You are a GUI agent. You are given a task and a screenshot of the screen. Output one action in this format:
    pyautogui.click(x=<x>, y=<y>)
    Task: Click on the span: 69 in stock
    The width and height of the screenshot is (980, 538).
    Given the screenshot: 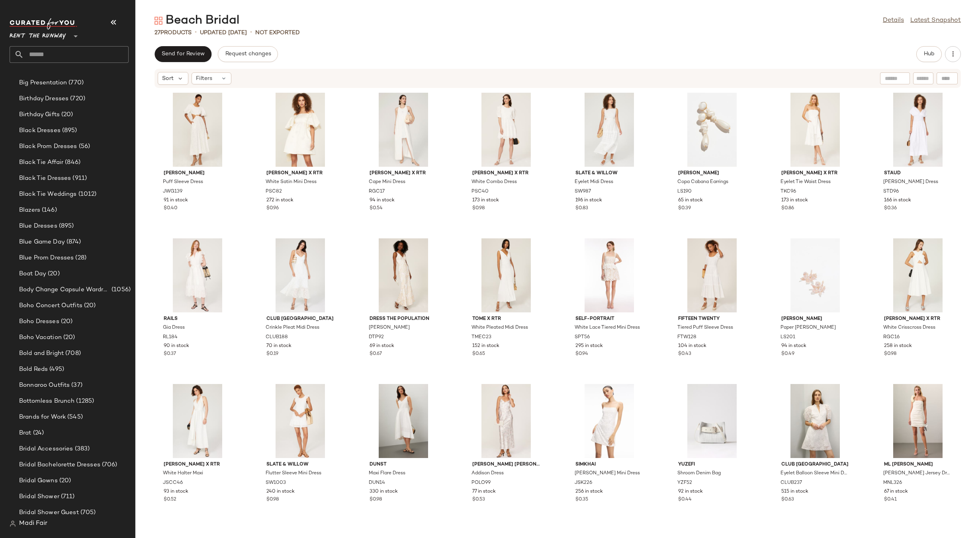 What is the action you would take?
    pyautogui.click(x=382, y=346)
    